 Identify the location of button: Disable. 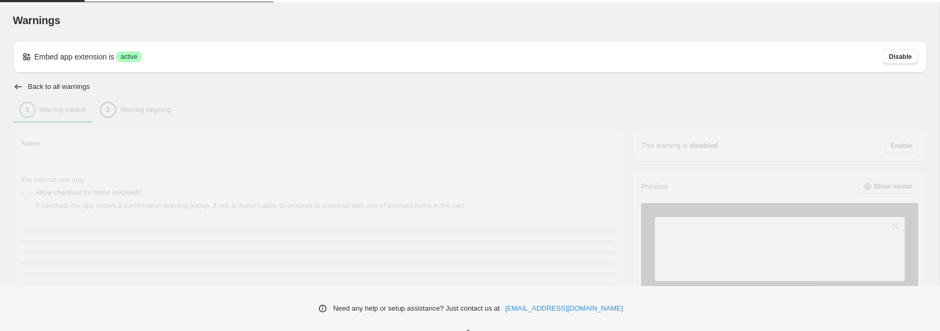
(900, 57).